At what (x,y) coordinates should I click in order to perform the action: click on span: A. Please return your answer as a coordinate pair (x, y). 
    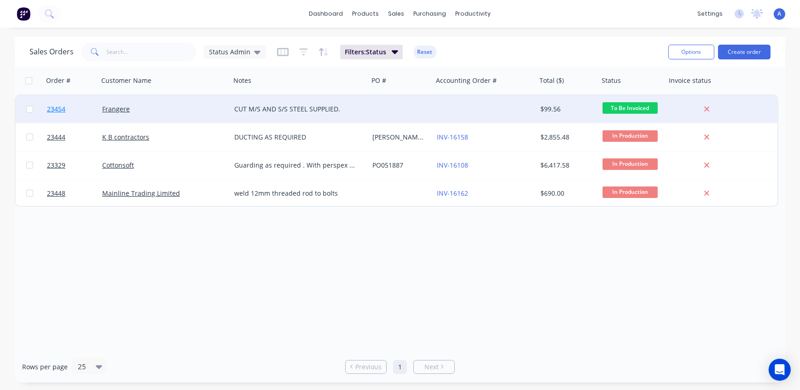
    Looking at the image, I should click on (780, 14).